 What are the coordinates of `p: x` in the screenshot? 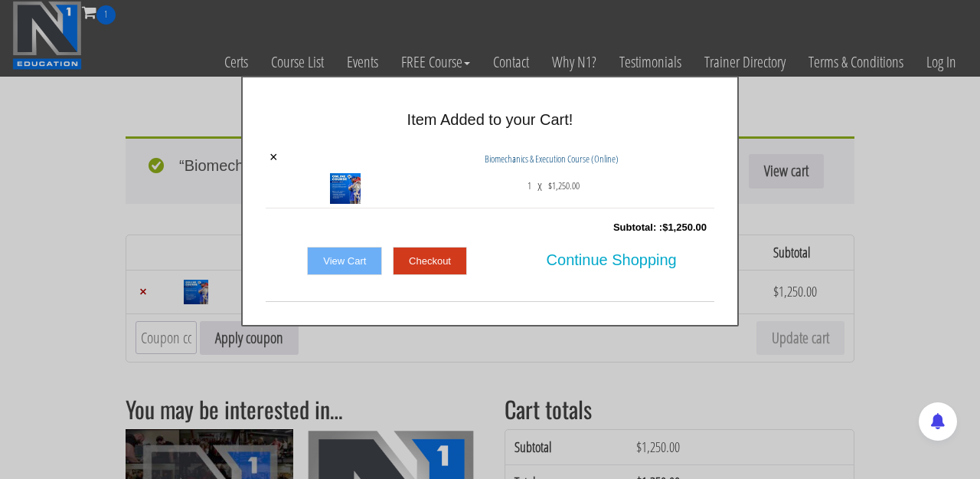 It's located at (540, 185).